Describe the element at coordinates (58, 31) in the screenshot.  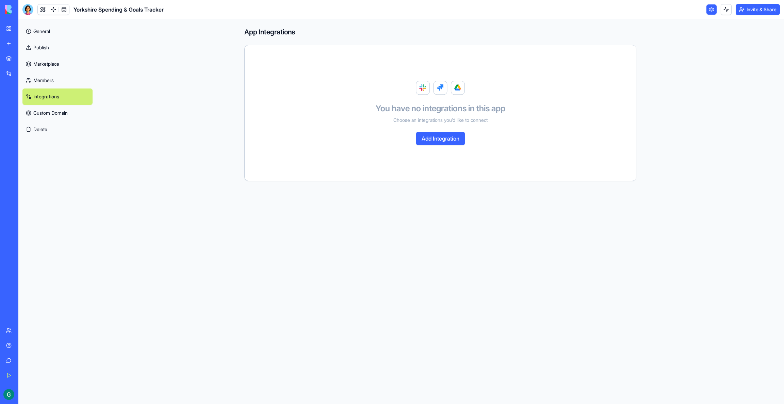
I see `a: General` at that location.